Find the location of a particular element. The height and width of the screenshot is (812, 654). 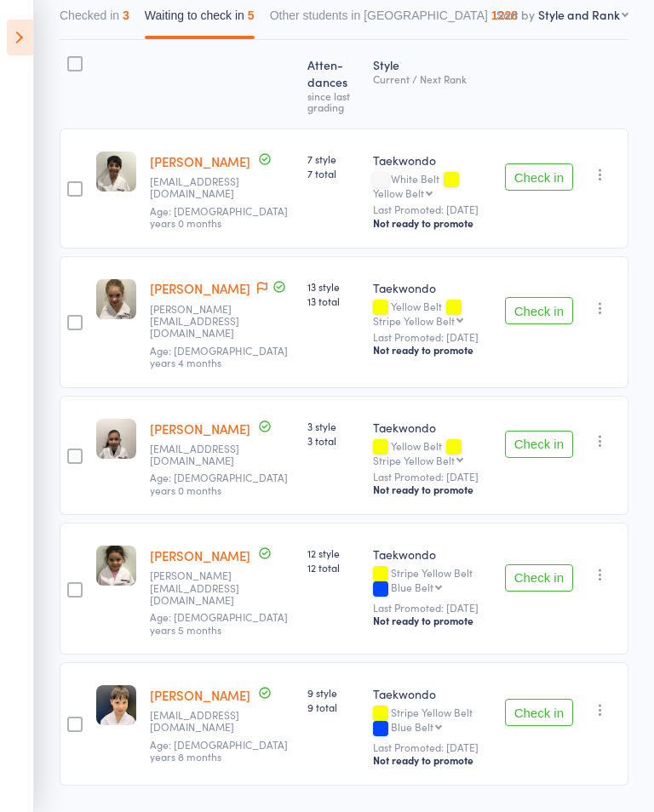

div: 5 is located at coordinates (251, 15).